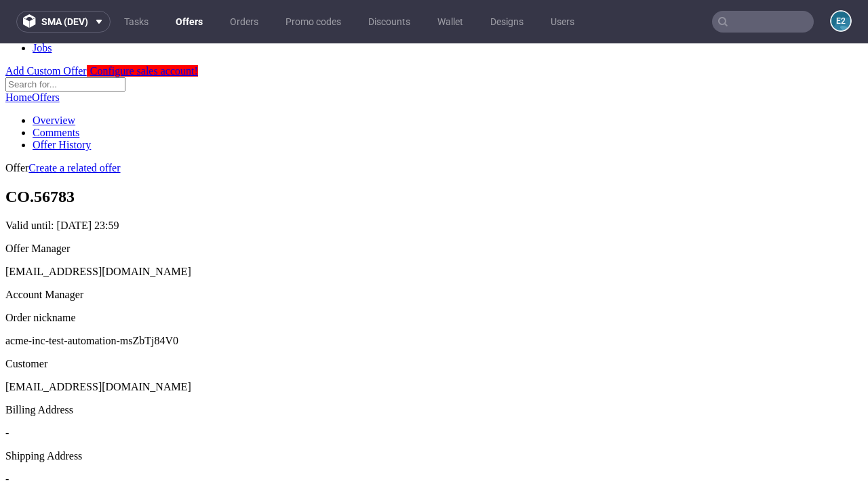 This screenshot has width=868, height=488. I want to click on div: Billing Address, so click(434, 367).